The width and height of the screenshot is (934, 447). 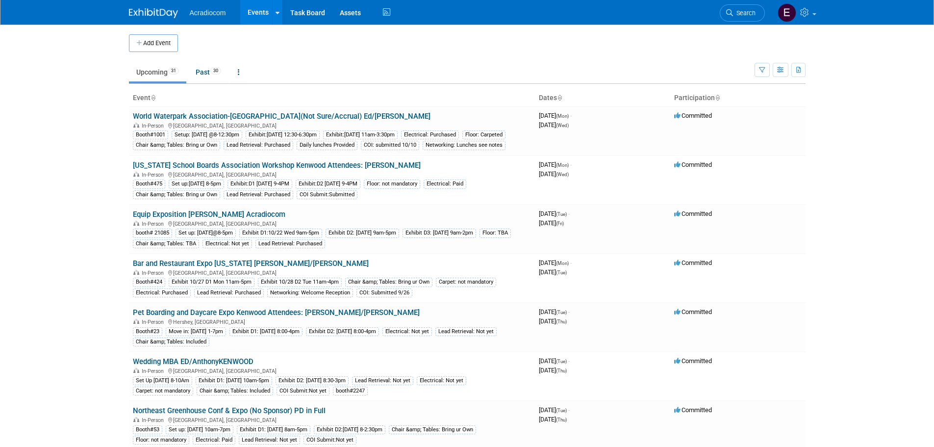 What do you see at coordinates (495, 233) in the screenshot?
I see `div: Floor: TBA` at bounding box center [495, 233].